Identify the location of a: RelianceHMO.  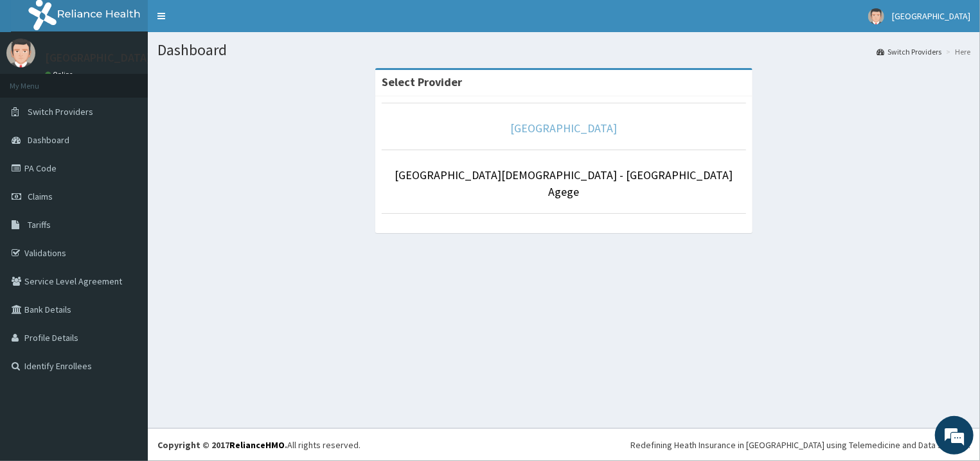
(257, 445).